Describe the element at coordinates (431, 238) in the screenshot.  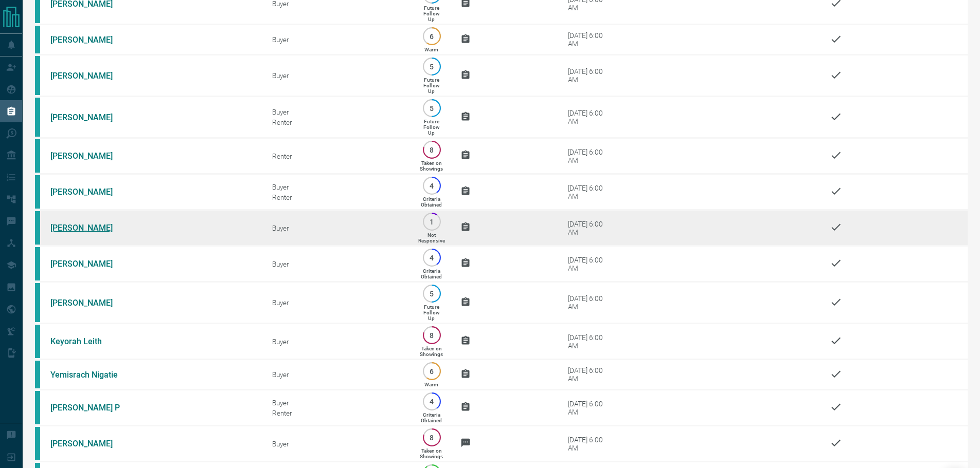
I see `p: Not Responsive` at that location.